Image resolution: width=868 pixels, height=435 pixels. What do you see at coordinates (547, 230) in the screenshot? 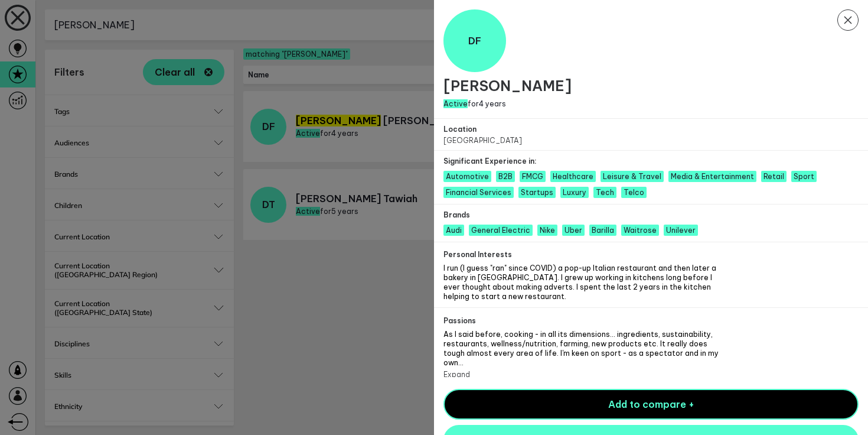
I see `span: Nike` at bounding box center [547, 230].